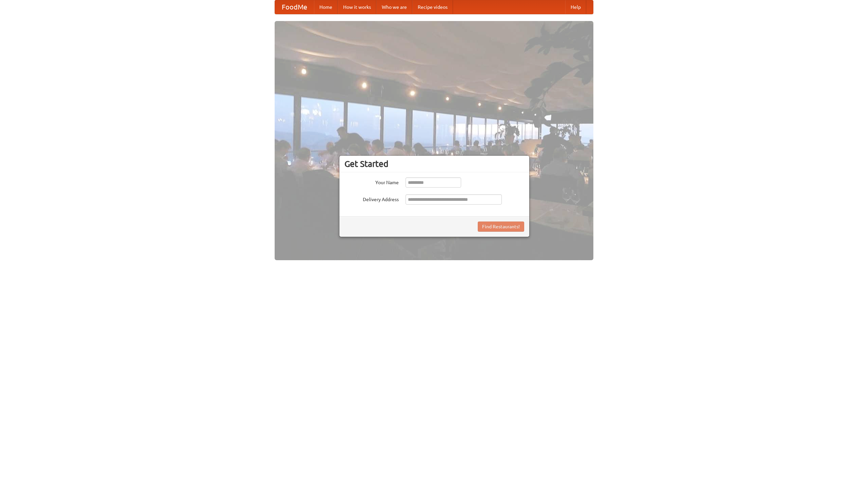 The height and width of the screenshot is (480, 868). I want to click on h3: Get Started, so click(434, 164).